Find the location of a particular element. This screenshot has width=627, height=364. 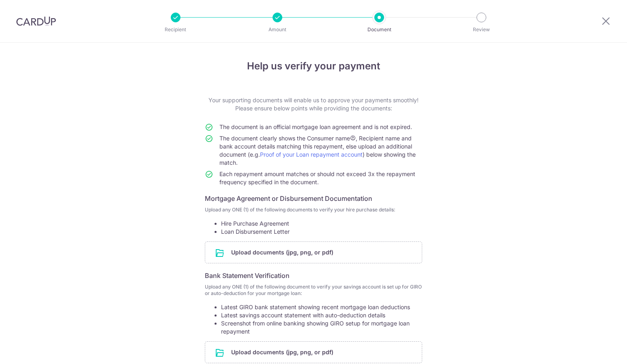

a: Proof of your Loan repayment account is located at coordinates (311, 154).